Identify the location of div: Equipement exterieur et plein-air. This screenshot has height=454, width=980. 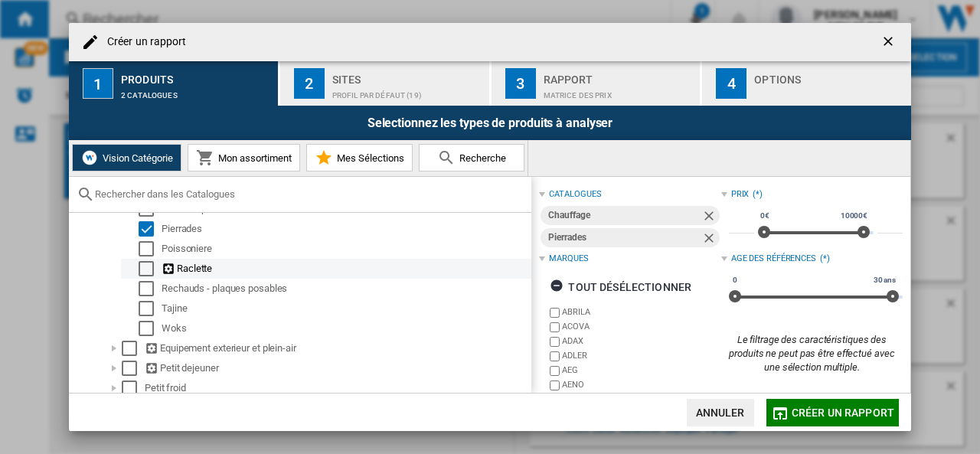
(337, 348).